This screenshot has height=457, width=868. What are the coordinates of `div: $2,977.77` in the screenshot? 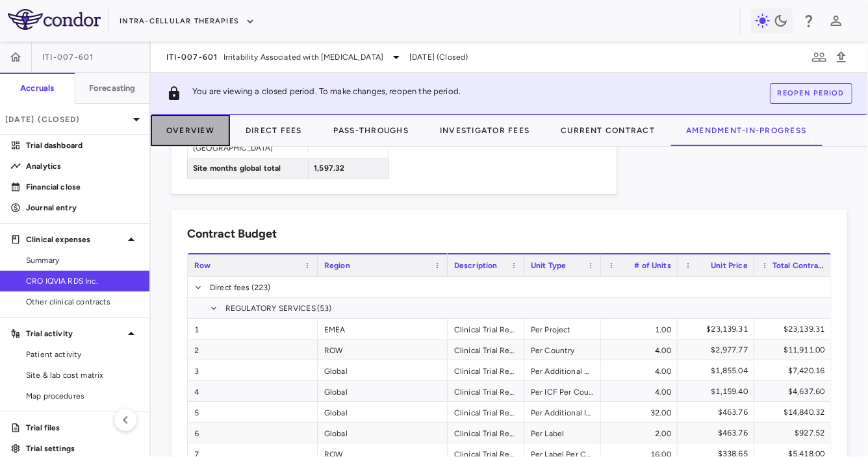 It's located at (718, 350).